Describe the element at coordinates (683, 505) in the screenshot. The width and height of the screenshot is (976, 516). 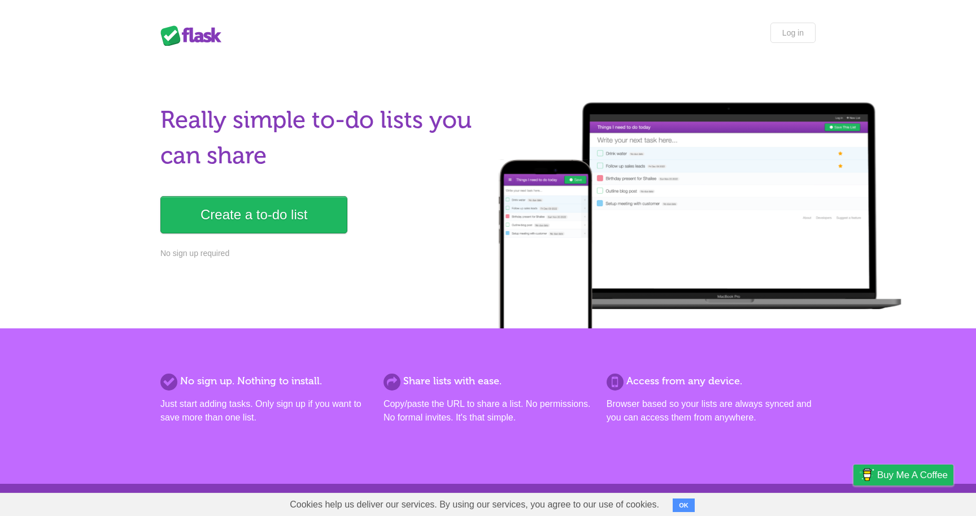
I see `button: OK` at that location.